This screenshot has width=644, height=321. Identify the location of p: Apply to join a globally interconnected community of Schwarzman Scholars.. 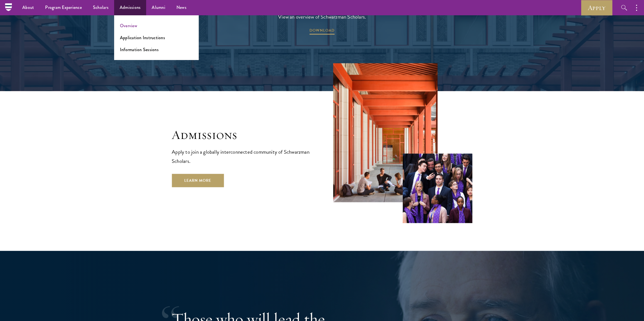
(241, 157).